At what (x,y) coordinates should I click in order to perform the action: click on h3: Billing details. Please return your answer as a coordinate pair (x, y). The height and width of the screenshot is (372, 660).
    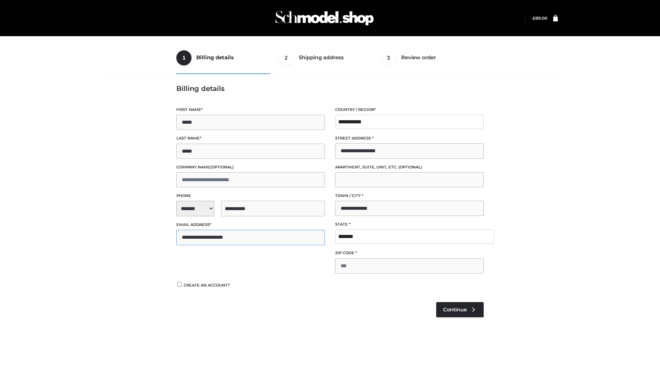
    Looking at the image, I should click on (330, 88).